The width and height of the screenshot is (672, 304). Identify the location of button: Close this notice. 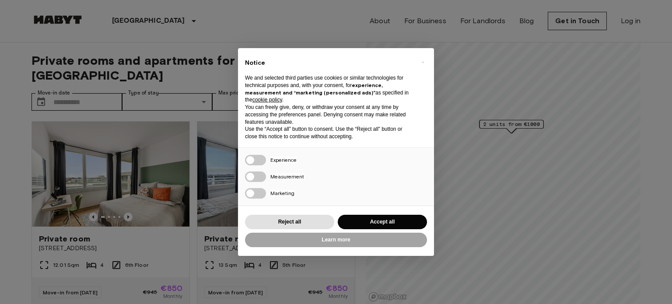
(423, 62).